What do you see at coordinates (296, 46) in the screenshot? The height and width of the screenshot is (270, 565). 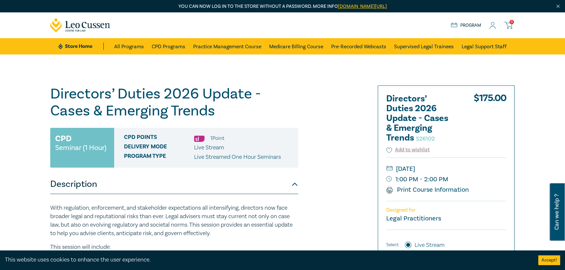 I see `a: Medicare Billing Course` at bounding box center [296, 46].